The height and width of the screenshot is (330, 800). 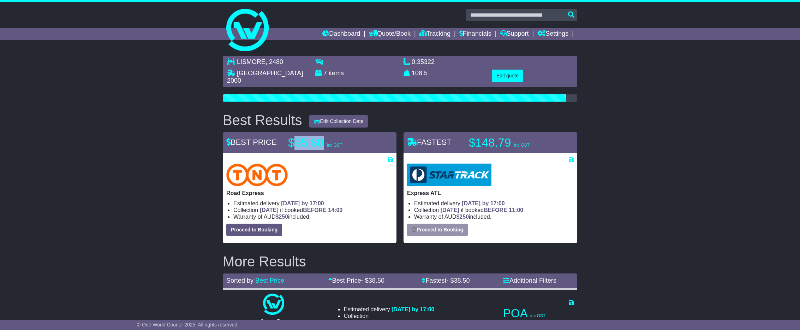 What do you see at coordinates (335, 210) in the screenshot?
I see `span: 14:00` at bounding box center [335, 210].